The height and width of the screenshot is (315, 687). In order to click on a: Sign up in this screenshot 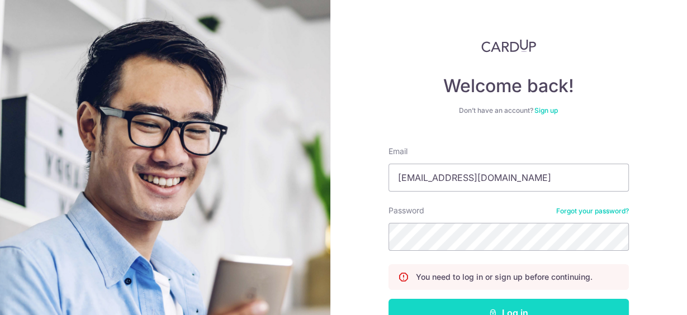, I will do `click(546, 110)`.